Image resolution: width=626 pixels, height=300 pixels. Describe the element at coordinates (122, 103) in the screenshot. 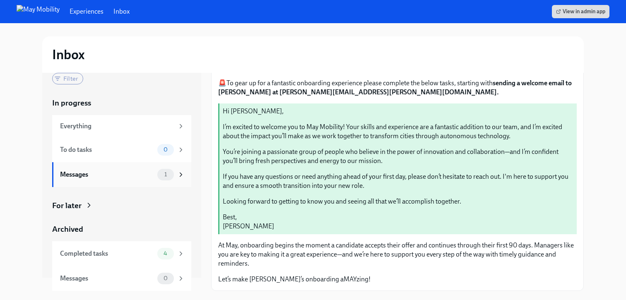

I see `div: In progress` at that location.